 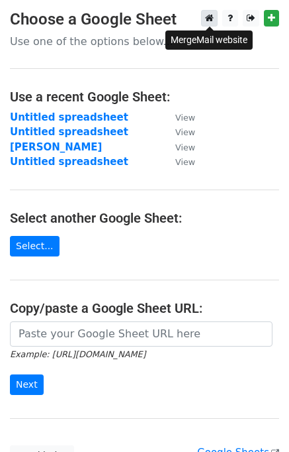 What do you see at coordinates (144, 19) in the screenshot?
I see `h3: Choose a Google Sheet` at bounding box center [144, 19].